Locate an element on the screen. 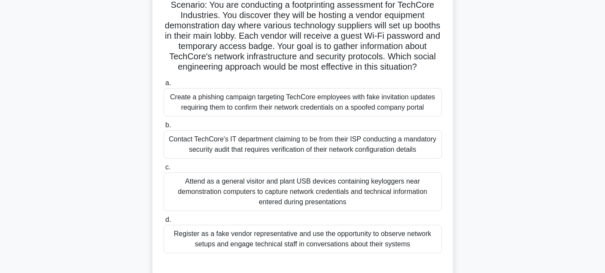 The height and width of the screenshot is (273, 605). span: c. is located at coordinates (168, 167).